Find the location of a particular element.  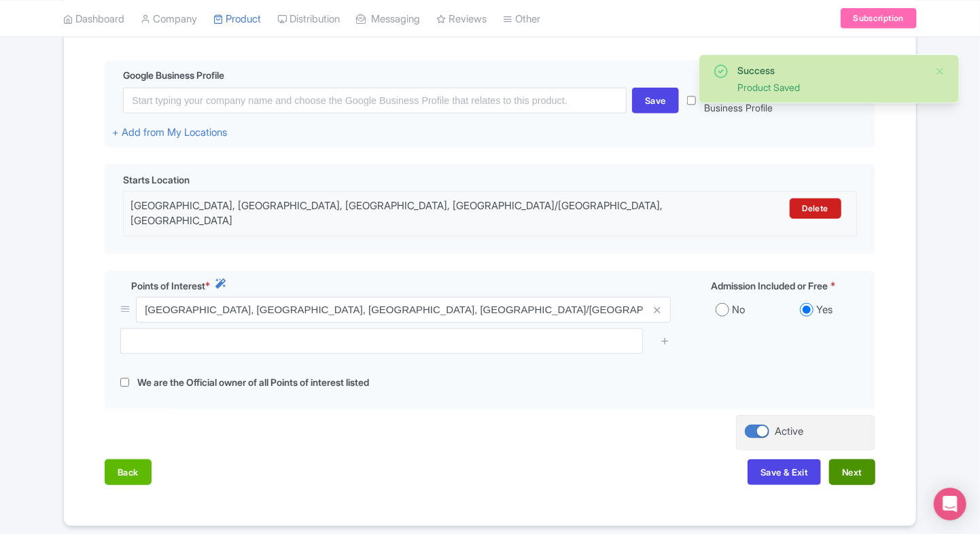

label: We are the Official owner of all Points of interest listed is located at coordinates (253, 383).